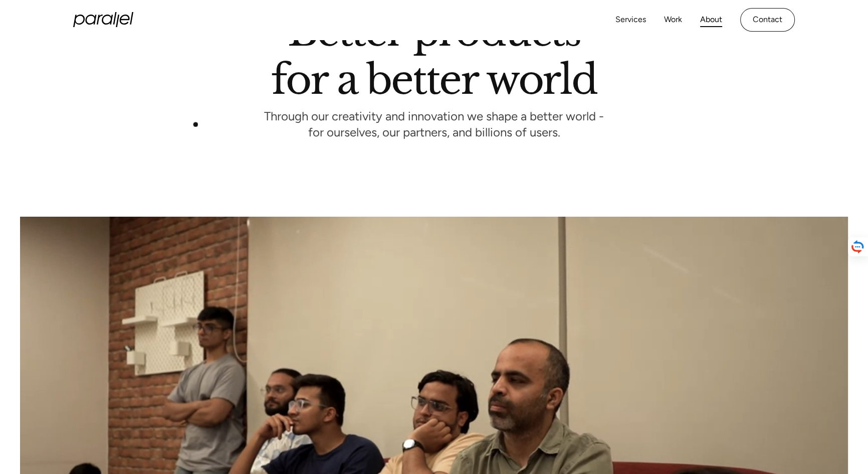 The width and height of the screenshot is (868, 474). I want to click on p: Through our creativity and innovation we shape a better world - for ourselves, our partners, and ..., so click(434, 126).